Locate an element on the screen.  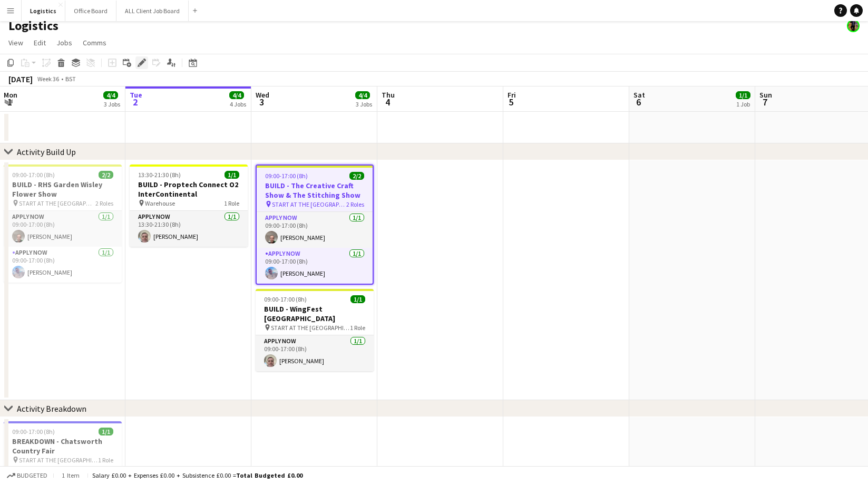
h1: Logistics is located at coordinates (33, 26).